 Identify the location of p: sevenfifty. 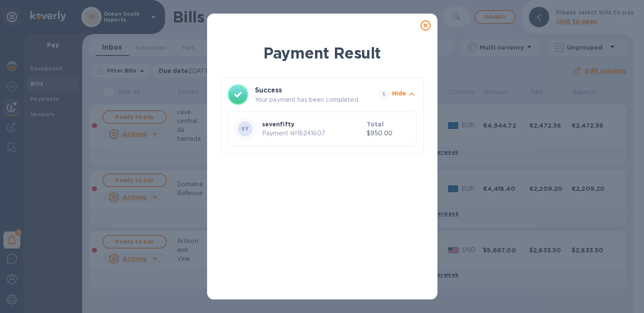
(313, 124).